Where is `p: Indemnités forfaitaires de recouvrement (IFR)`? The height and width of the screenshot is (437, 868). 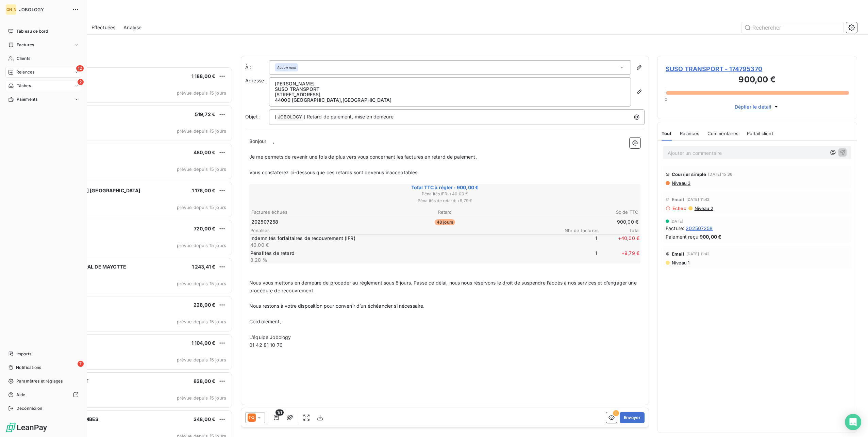
p: Indemnités forfaitaires de recouvrement (IFR) is located at coordinates (403, 238).